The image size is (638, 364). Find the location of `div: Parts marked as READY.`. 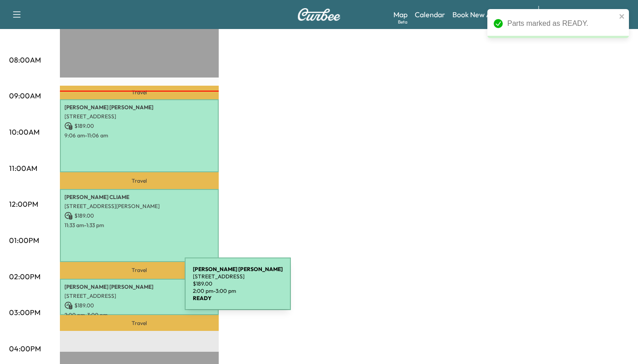

div: Parts marked as READY. is located at coordinates (561, 24).